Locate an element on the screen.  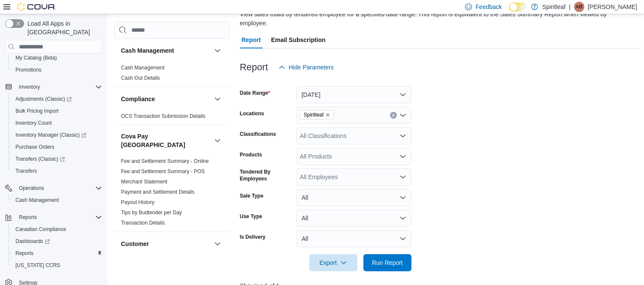
a: Transfers is located at coordinates (26, 171).